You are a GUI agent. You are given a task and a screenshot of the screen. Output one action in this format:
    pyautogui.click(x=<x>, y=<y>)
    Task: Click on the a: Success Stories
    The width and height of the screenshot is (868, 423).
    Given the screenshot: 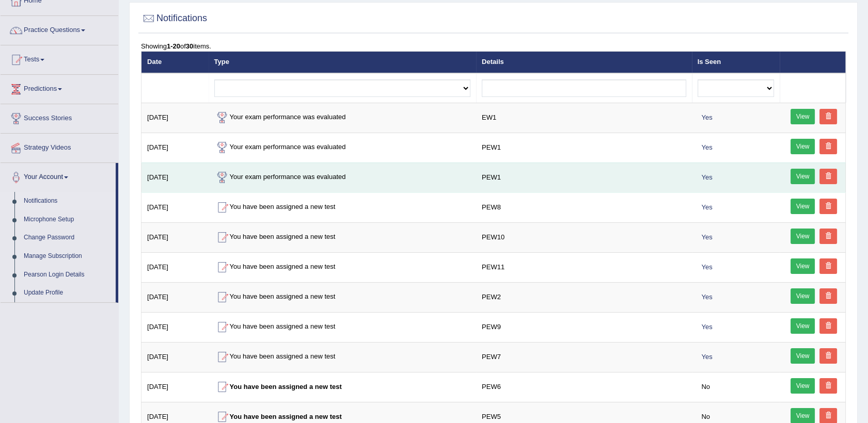 What is the action you would take?
    pyautogui.click(x=59, y=117)
    